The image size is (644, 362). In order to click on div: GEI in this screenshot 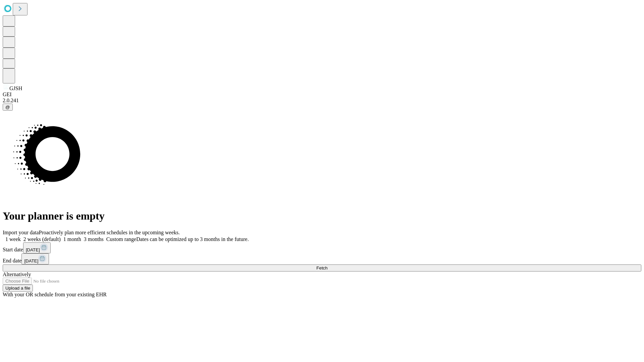, I will do `click(322, 94)`.